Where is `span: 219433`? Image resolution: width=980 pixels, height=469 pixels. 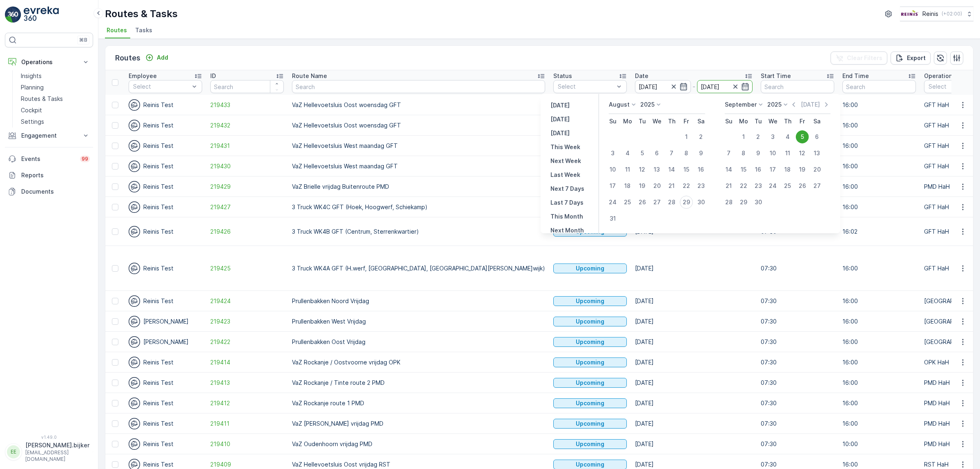 span: 219433 is located at coordinates (247, 105).